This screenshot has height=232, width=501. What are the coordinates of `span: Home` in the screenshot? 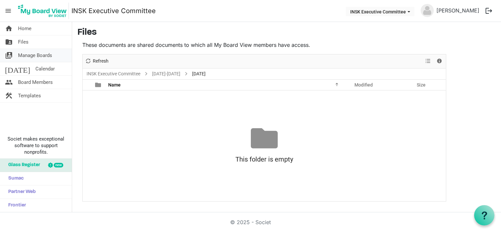 It's located at (25, 29).